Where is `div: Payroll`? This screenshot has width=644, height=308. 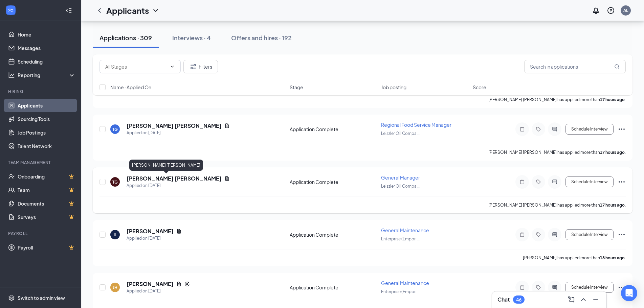 div: Payroll is located at coordinates (41, 234).